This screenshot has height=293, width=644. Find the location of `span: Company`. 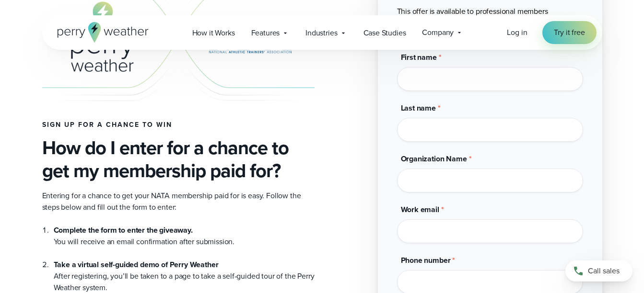

span: Company is located at coordinates (438, 33).